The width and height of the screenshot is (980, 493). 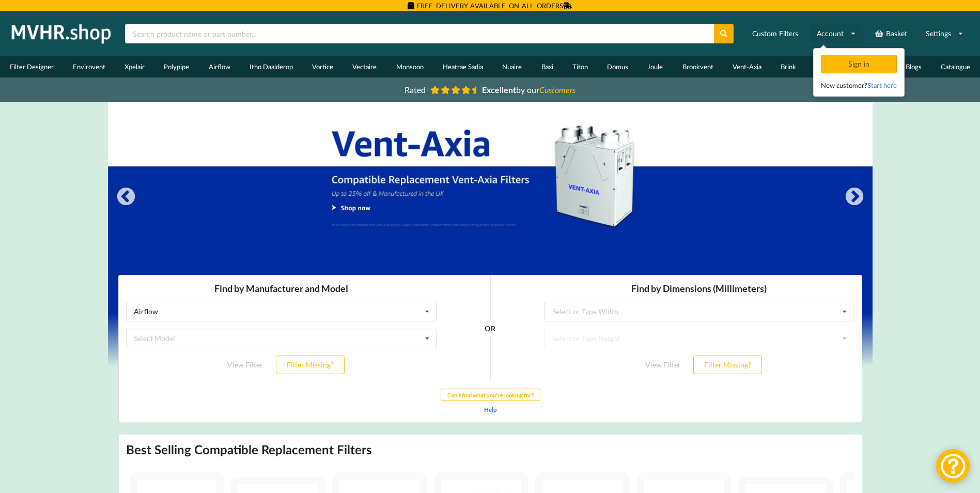 I want to click on a: Account, so click(x=836, y=34).